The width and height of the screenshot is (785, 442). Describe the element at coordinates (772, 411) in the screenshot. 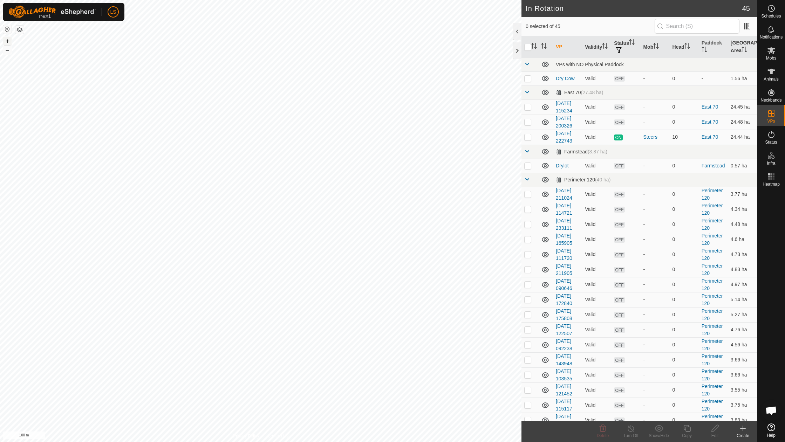

I see `div: Open chat` at that location.